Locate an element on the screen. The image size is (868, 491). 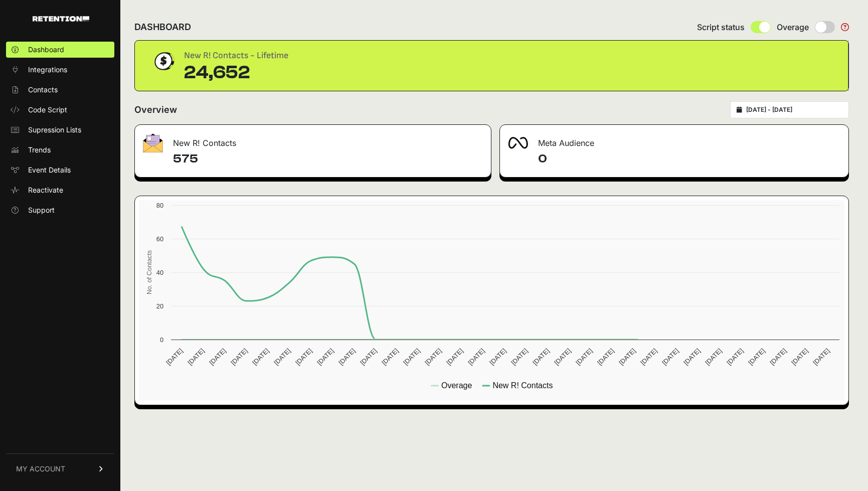
span: Support is located at coordinates (41, 210).